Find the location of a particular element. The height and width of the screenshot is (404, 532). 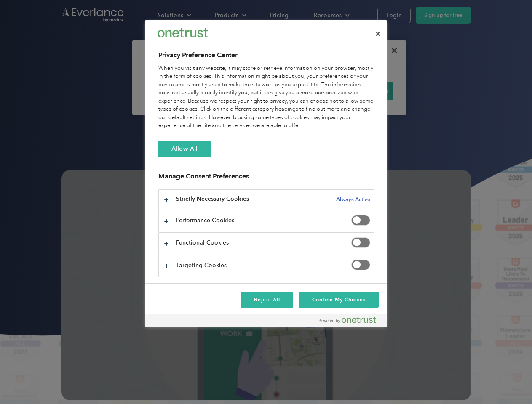

input: Submit is located at coordinates (83, 59).